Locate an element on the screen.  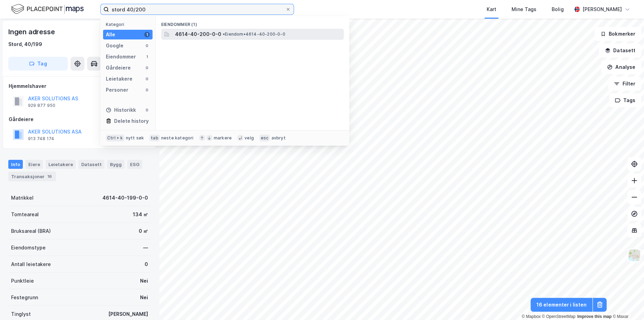
div: Ctrl + k is located at coordinates (115, 138).